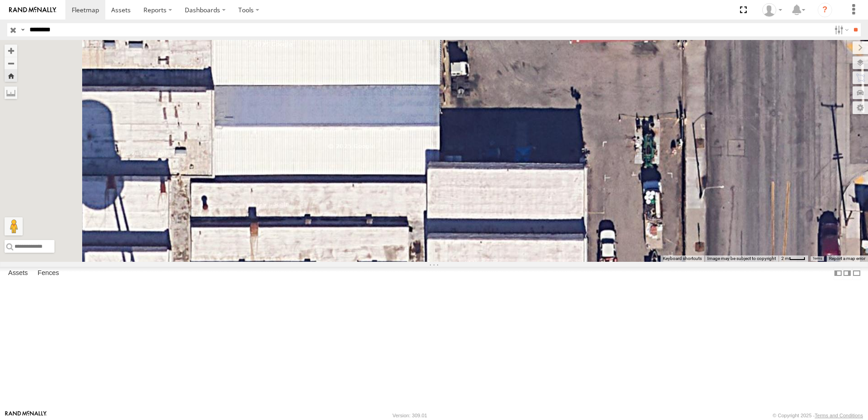 Image resolution: width=868 pixels, height=420 pixels. I want to click on button: Keyboard shortcuts, so click(682, 259).